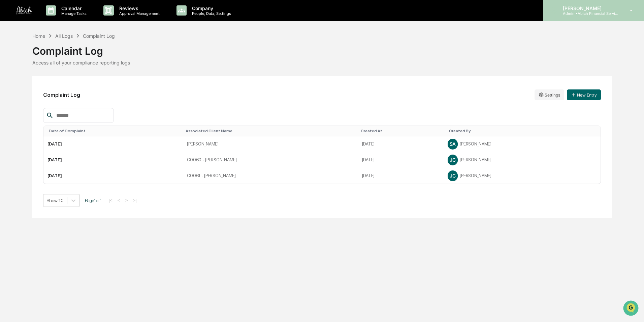  What do you see at coordinates (8, 8) in the screenshot?
I see `img: f2157a4c-a0d3-4daa-907e-bb6f0de503a5-1751232295721` at bounding box center [8, 8].